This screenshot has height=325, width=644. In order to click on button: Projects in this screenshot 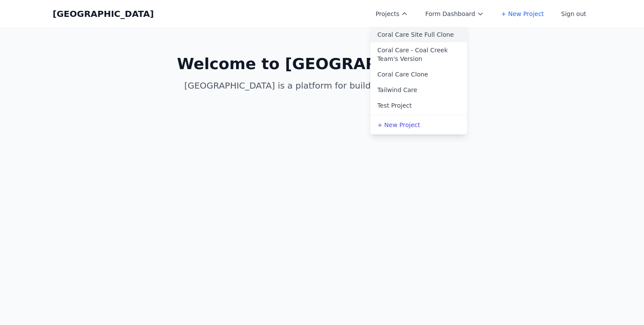, I will do `click(391, 14)`.